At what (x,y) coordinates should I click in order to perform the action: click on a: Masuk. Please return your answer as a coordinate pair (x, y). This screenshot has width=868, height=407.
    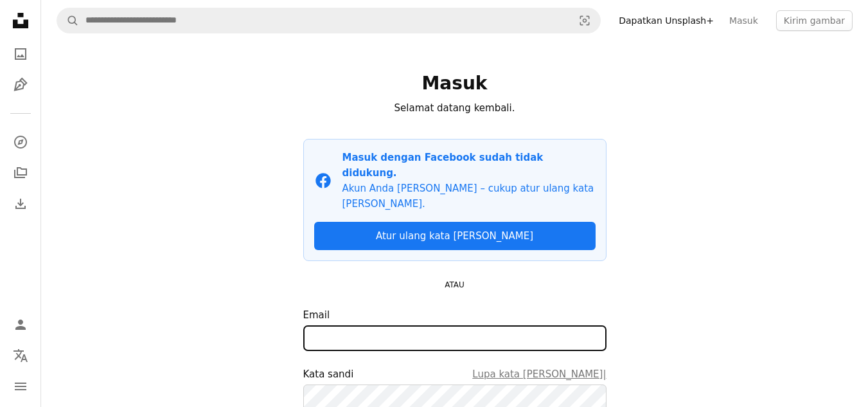
    Looking at the image, I should click on (744, 20).